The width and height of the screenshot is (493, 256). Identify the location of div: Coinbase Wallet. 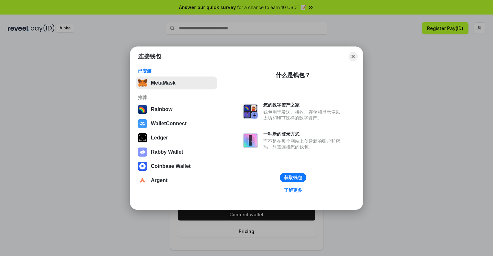
(171, 166).